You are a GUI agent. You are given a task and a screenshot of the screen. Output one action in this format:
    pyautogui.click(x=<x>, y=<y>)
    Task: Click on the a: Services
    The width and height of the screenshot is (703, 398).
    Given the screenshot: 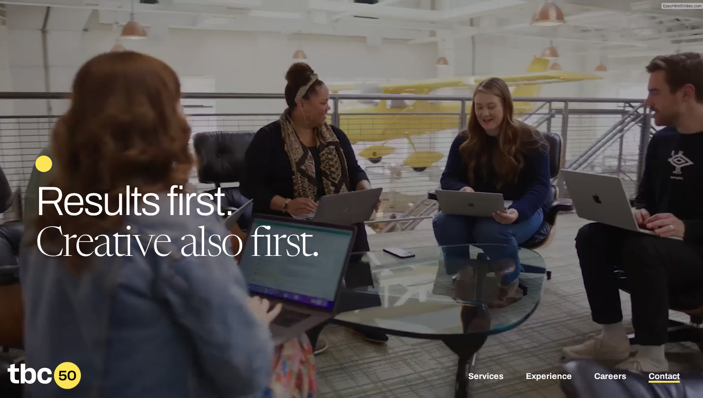 What is the action you would take?
    pyautogui.click(x=486, y=377)
    